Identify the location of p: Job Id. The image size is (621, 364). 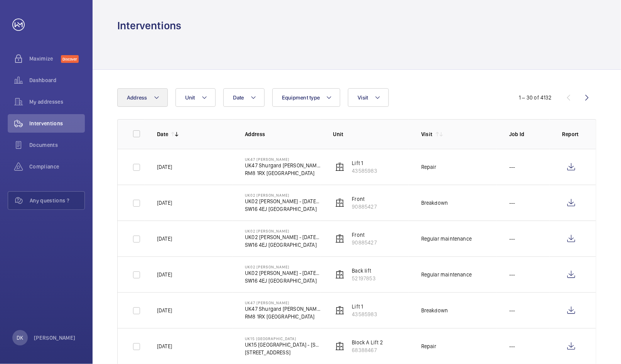
(530, 134).